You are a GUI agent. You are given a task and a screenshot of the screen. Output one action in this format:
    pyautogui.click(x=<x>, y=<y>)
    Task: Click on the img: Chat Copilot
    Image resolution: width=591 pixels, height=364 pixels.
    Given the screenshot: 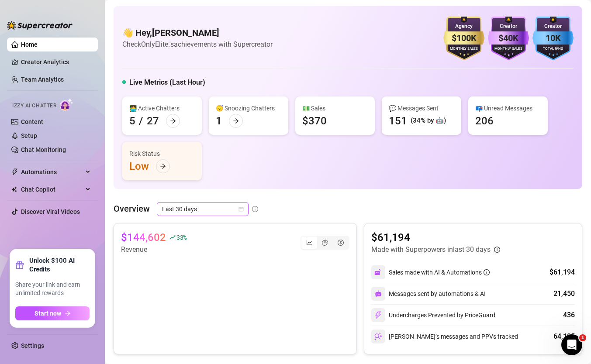 What is the action you would take?
    pyautogui.click(x=14, y=189)
    